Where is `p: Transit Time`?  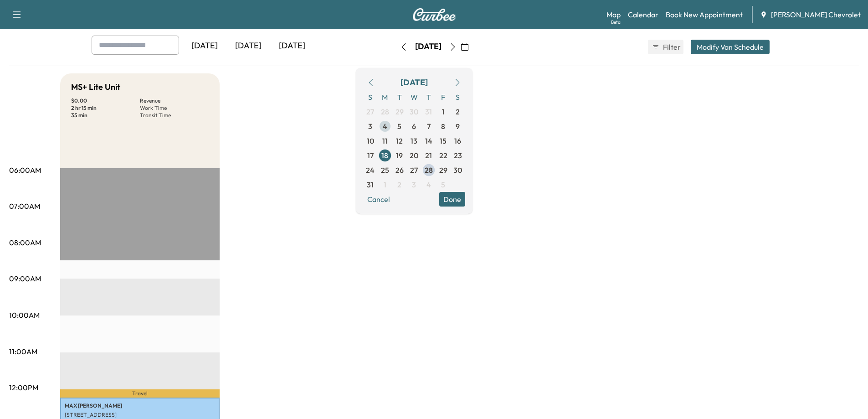 p: Transit Time is located at coordinates (174, 115).